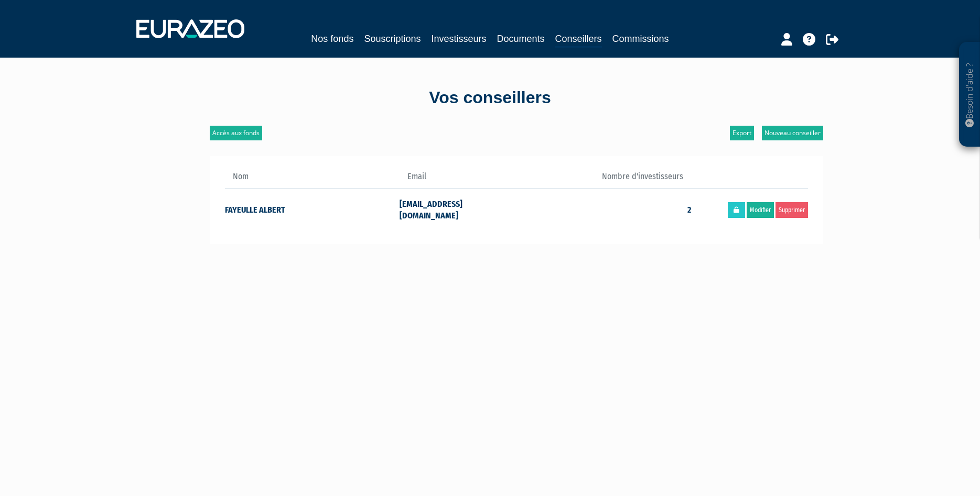  Describe the element at coordinates (236, 133) in the screenshot. I see `a: Accès aux fonds` at that location.